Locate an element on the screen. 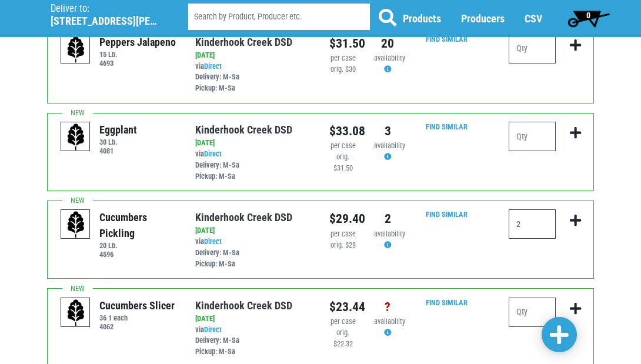 Image resolution: width=641 pixels, height=364 pixels. h6: 30 Lb. is located at coordinates (118, 142).